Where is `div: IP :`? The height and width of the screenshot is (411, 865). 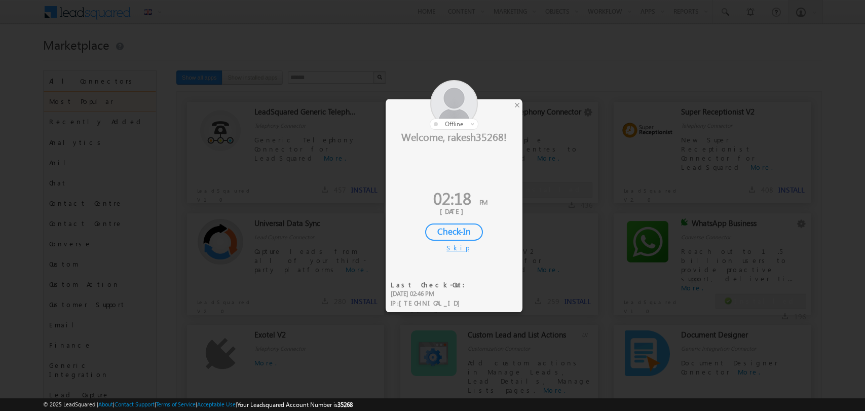
div: IP : is located at coordinates (431, 303).